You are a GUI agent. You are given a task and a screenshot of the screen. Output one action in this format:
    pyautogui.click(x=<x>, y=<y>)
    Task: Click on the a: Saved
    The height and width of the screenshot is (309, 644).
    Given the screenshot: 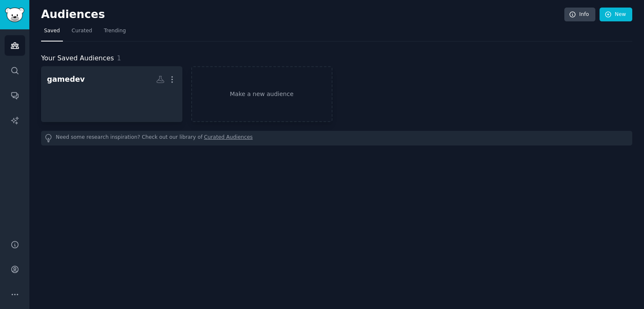 What is the action you would take?
    pyautogui.click(x=52, y=33)
    